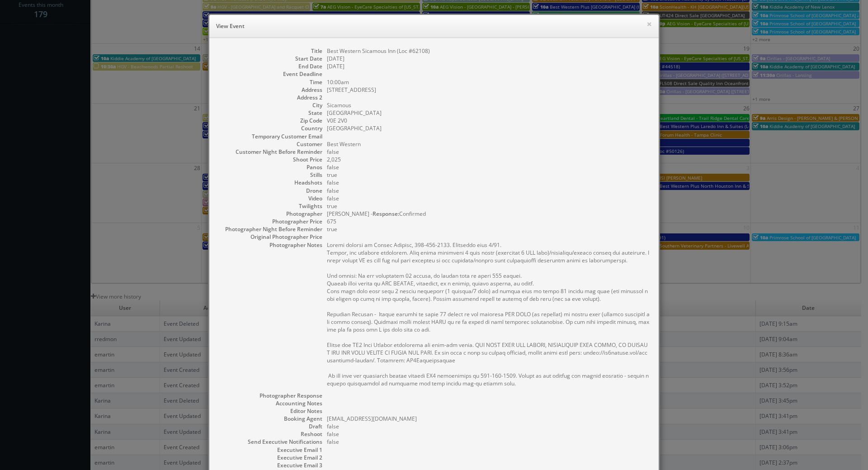  I want to click on dt: Time, so click(270, 82).